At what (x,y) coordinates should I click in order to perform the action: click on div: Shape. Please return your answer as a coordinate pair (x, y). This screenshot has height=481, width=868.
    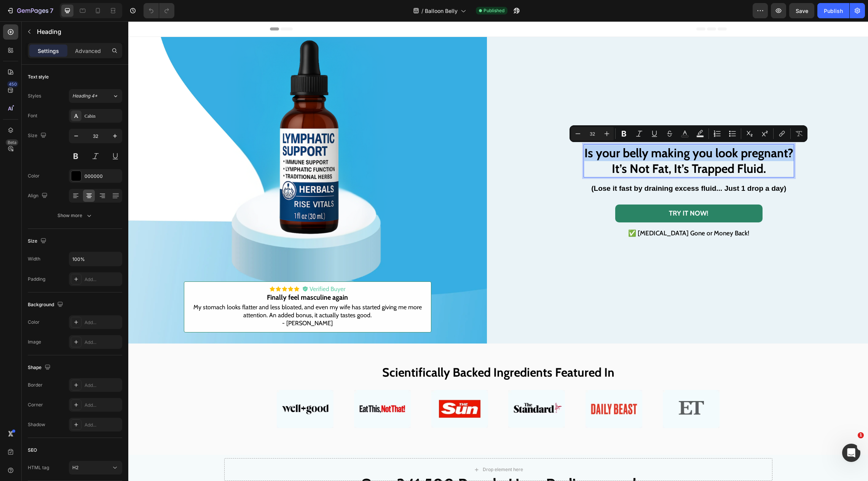
    Looking at the image, I should click on (40, 367).